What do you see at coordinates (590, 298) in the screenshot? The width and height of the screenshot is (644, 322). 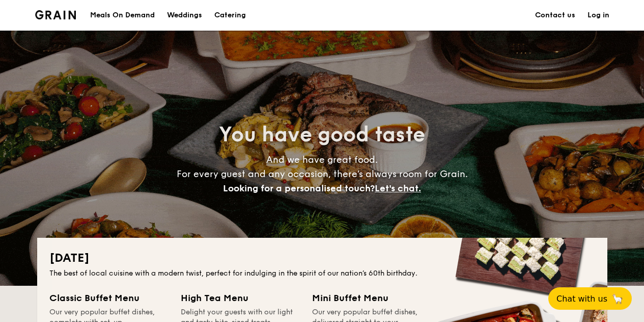 I see `button: Chat with us🦙` at bounding box center [590, 298].